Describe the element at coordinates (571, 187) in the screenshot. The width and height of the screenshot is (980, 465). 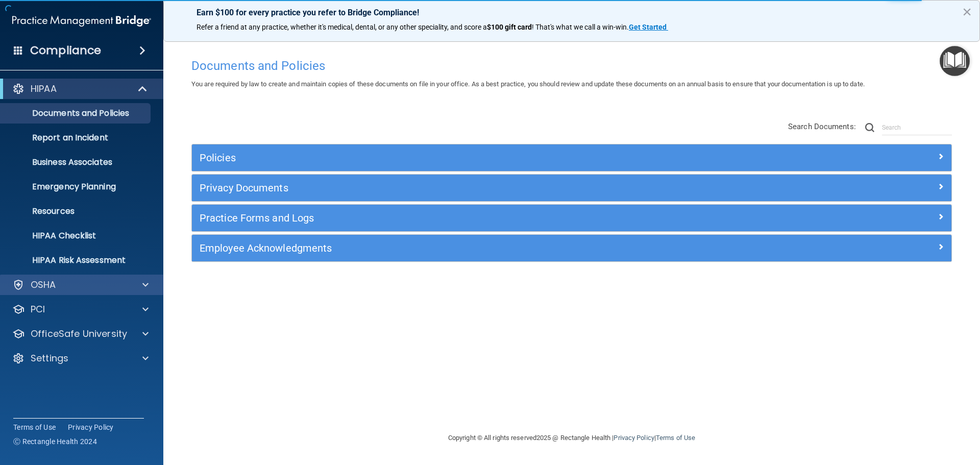
I see `a: Privacy Documents` at that location.